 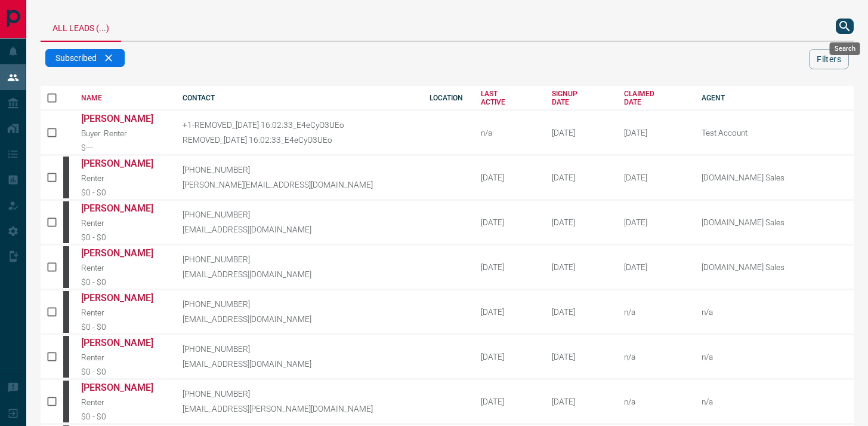 What do you see at coordinates (81, 27) in the screenshot?
I see `div: All Leads (...)` at bounding box center [81, 27].